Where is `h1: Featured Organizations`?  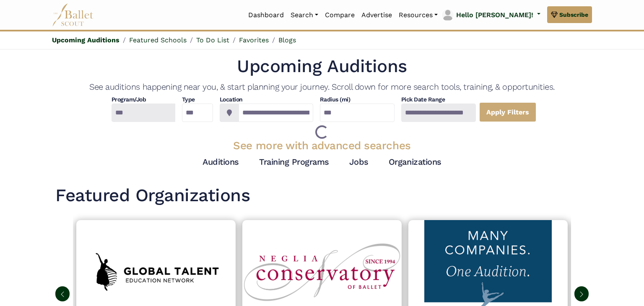 h1: Featured Organizations is located at coordinates (322, 195).